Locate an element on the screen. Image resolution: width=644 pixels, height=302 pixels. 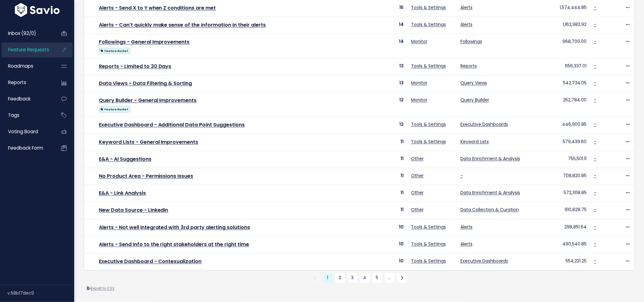
td: 910,828.75 is located at coordinates (560, 211).